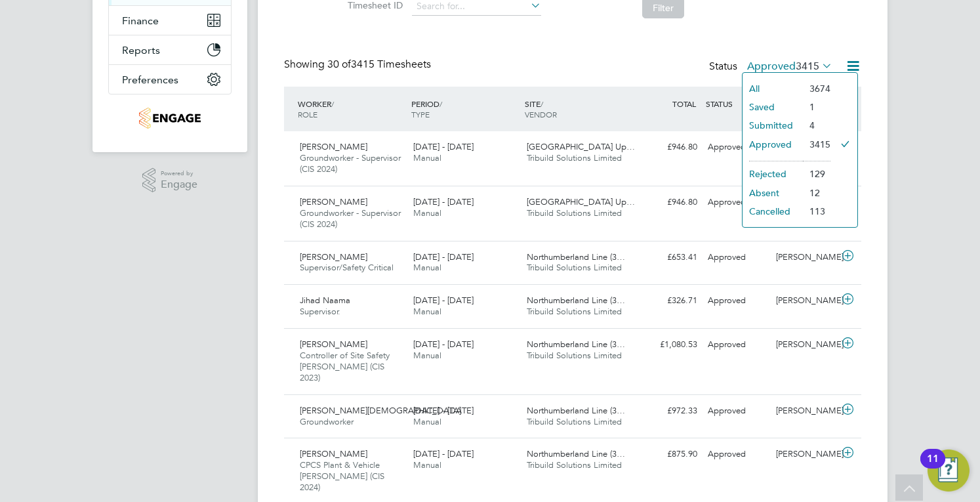 Image resolution: width=980 pixels, height=502 pixels. What do you see at coordinates (179, 184) in the screenshot?
I see `span: Engage` at bounding box center [179, 184].